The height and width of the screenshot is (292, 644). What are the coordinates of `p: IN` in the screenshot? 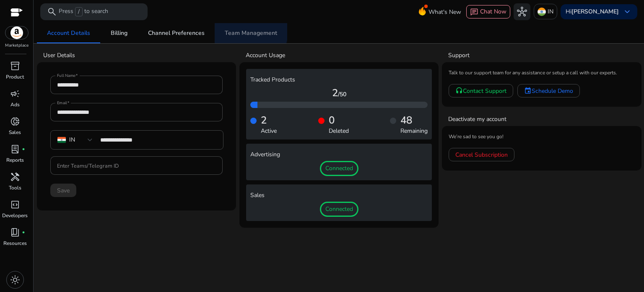 It's located at (550, 12).